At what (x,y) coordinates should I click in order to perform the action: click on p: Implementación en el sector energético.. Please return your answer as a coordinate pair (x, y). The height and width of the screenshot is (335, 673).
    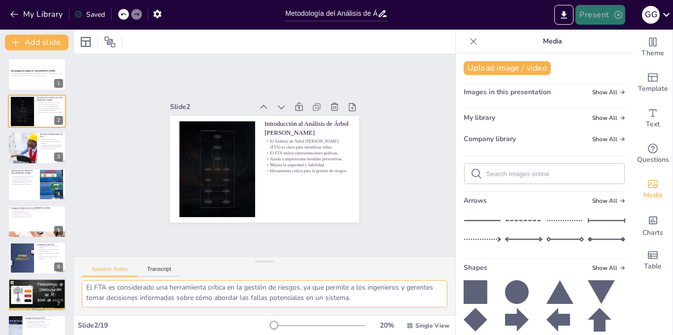
    Looking at the image, I should click on (24, 180).